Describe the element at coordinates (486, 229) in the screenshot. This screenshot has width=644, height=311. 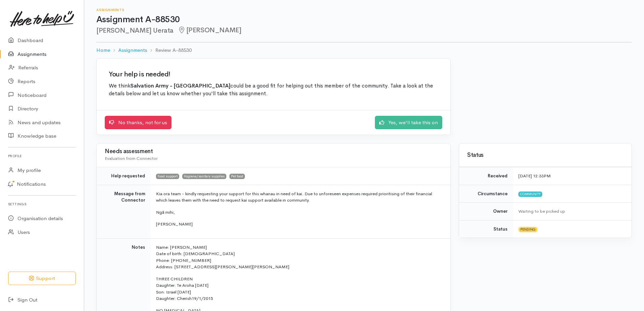
I see `td: Status` at that location.